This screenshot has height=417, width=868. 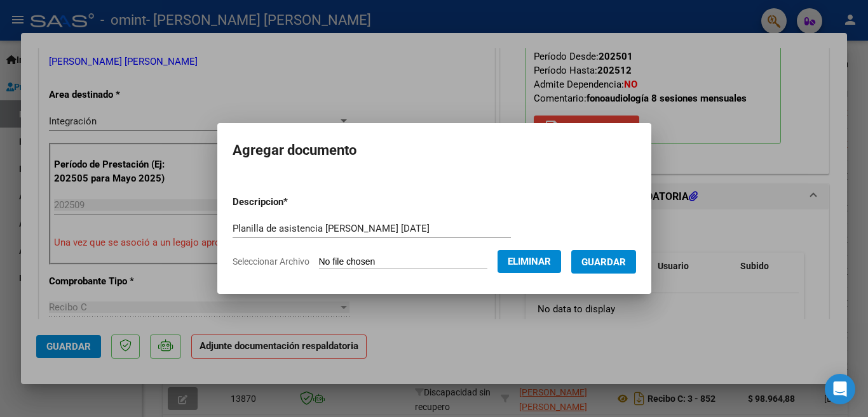 What do you see at coordinates (529, 262) in the screenshot?
I see `span: Eliminar` at bounding box center [529, 262].